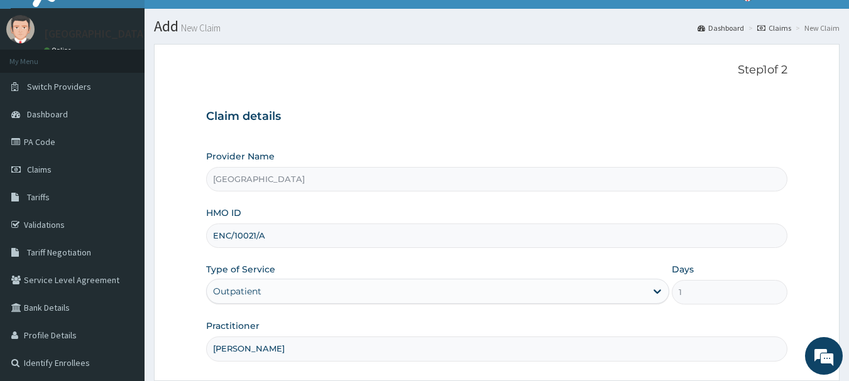 The width and height of the screenshot is (849, 381). I want to click on h3: Claim details, so click(497, 117).